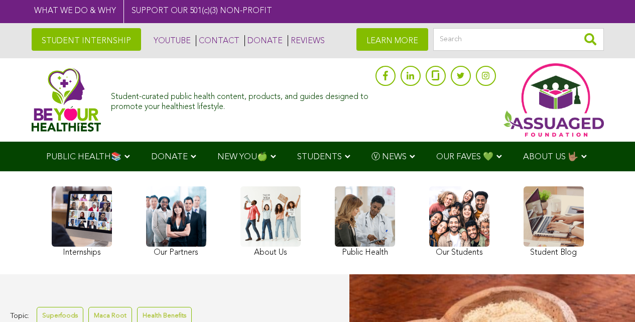 The image size is (635, 322). I want to click on a: REVIEWS, so click(306, 41).